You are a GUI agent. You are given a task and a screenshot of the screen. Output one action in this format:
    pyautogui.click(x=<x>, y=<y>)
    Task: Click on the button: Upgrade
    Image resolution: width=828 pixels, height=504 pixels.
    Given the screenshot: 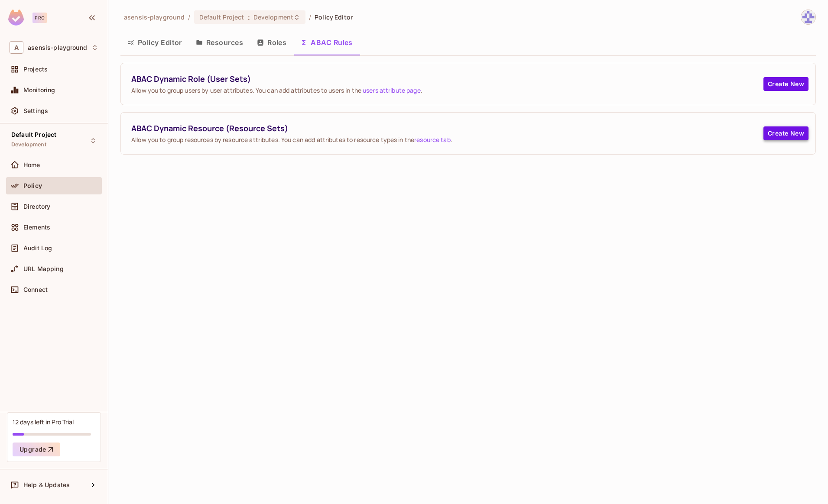 What is the action you would take?
    pyautogui.click(x=37, y=449)
    